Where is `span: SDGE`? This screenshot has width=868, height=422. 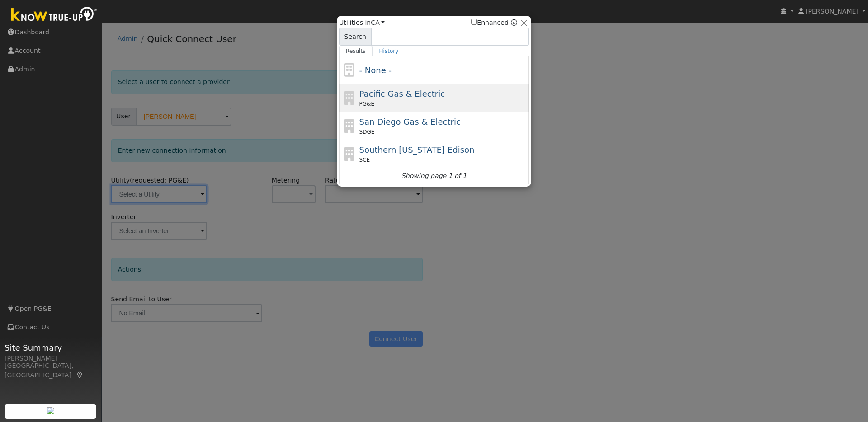 span: SDGE is located at coordinates (367, 132).